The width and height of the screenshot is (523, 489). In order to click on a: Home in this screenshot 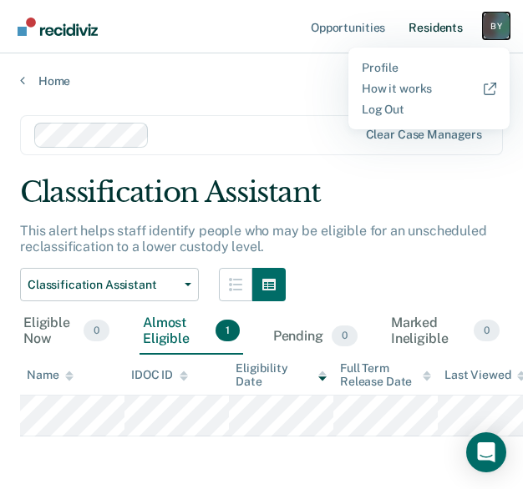, I will do `click(261, 81)`.